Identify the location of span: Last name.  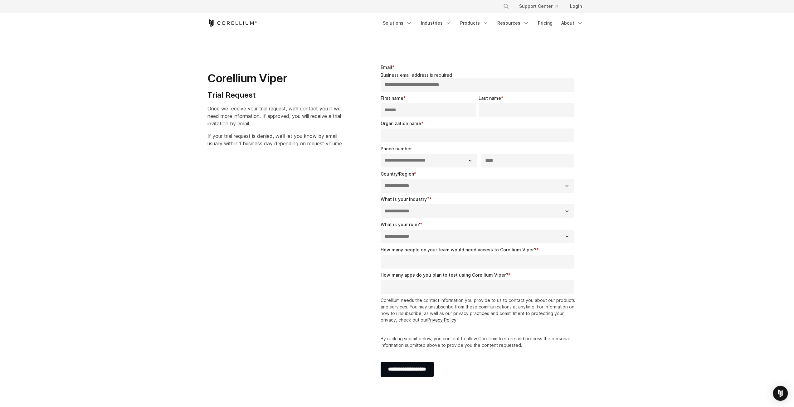
(490, 98).